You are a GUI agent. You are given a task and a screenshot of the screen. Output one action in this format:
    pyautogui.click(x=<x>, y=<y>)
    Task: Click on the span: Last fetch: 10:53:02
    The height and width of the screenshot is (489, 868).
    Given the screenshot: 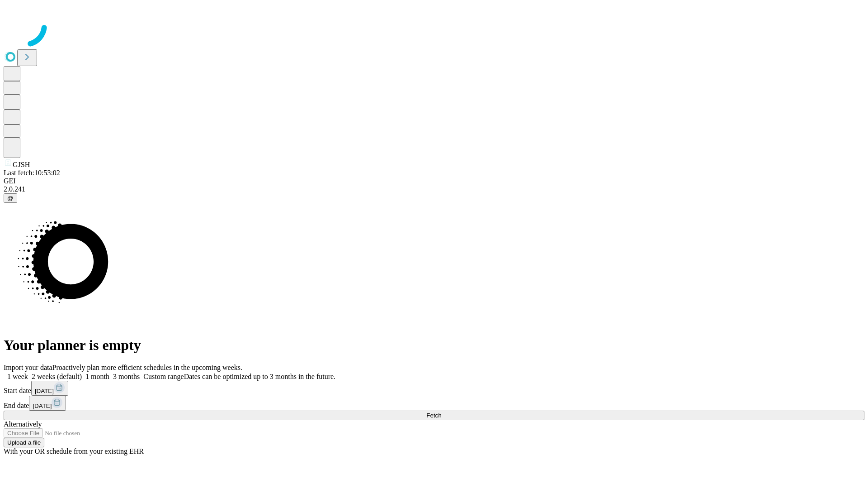 What is the action you would take?
    pyautogui.click(x=32, y=172)
    